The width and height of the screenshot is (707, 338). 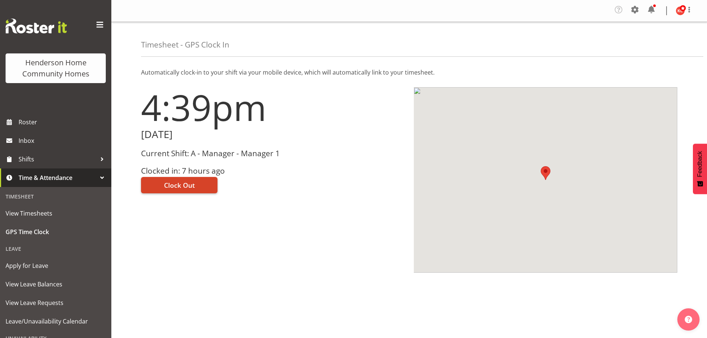 What do you see at coordinates (179, 185) in the screenshot?
I see `button: Clock Out` at bounding box center [179, 185].